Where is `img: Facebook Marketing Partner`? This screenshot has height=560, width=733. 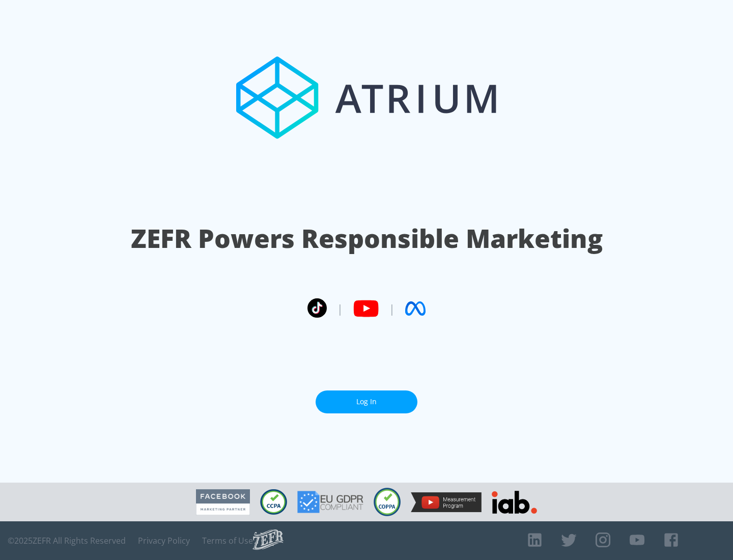 img: Facebook Marketing Partner is located at coordinates (223, 502).